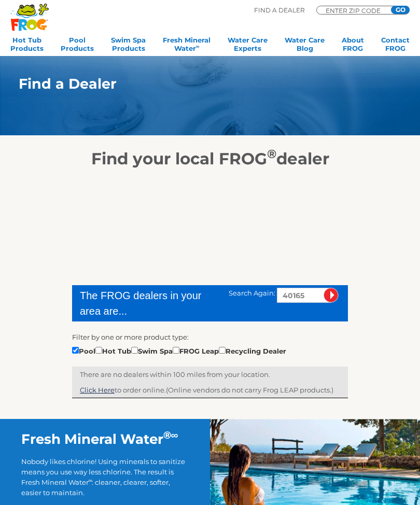  Describe the element at coordinates (97, 390) in the screenshot. I see `a: Click Here` at that location.